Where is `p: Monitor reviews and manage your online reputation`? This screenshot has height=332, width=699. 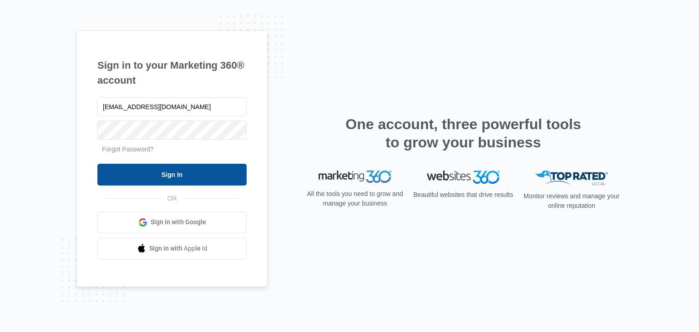 p: Monitor reviews and manage your online reputation is located at coordinates (572, 201).